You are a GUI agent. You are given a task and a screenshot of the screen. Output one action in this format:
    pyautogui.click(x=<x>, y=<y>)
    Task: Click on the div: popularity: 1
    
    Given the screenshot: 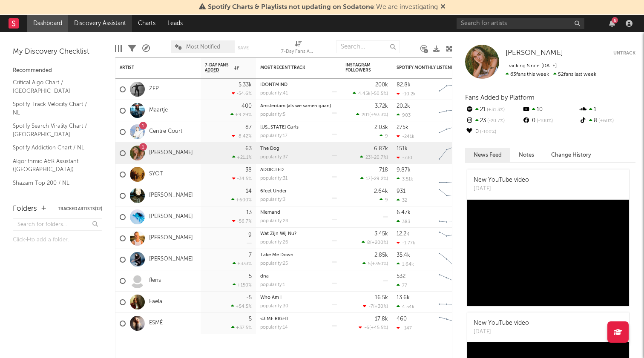 What is the action you would take?
    pyautogui.click(x=273, y=285)
    